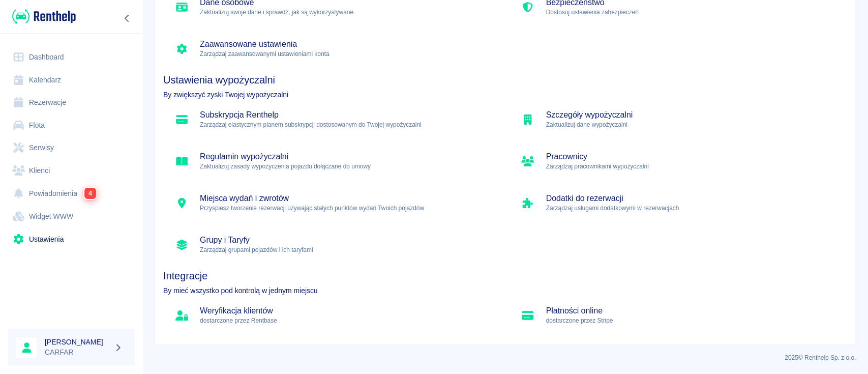 The width and height of the screenshot is (868, 374). Describe the element at coordinates (505, 275) in the screenshot. I see `h4: Integracje` at that location.